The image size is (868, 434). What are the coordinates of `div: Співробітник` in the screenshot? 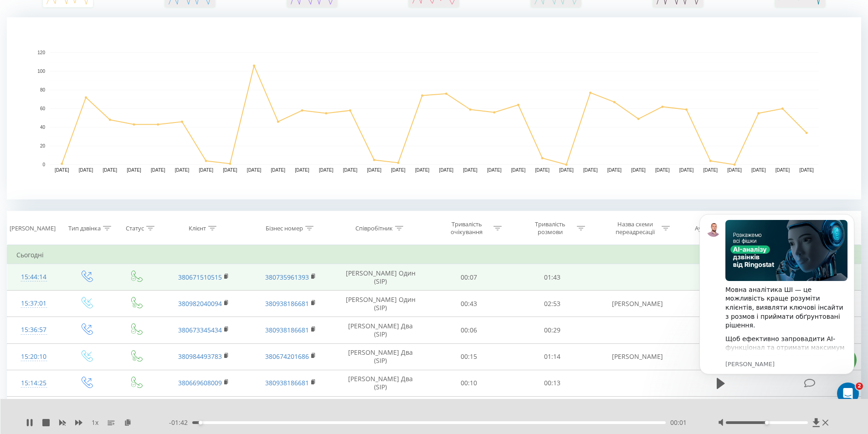 It's located at (374, 228).